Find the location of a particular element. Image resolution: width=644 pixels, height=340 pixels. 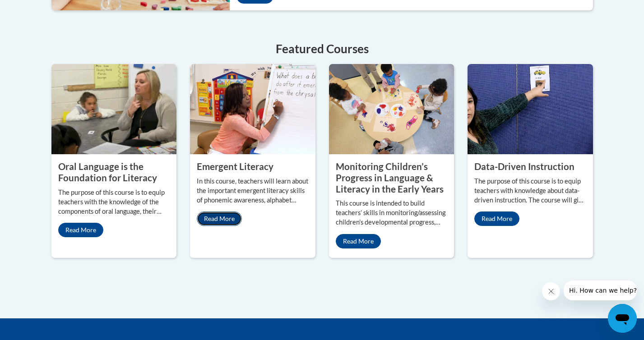

p: The purpose of this course is to equip teachers with the knowledge of the components of oral lang... is located at coordinates (114, 202).